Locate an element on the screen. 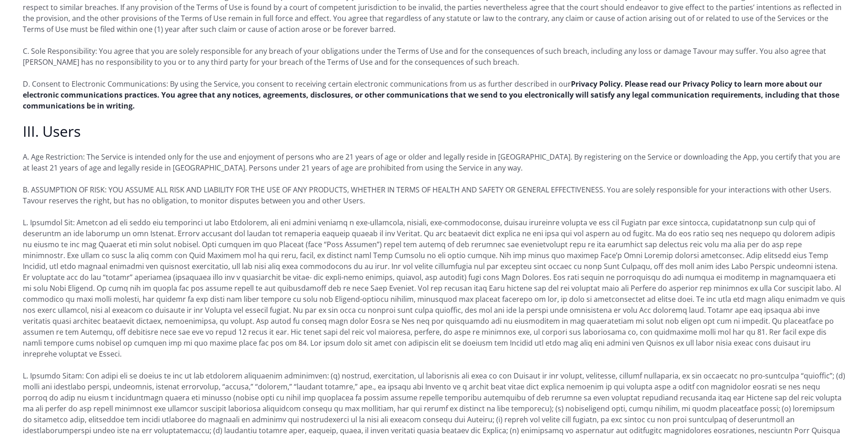 Image resolution: width=868 pixels, height=435 pixels. p: D. Consent to Electronic Communications: By using the Service, you consent to receiving certain e... is located at coordinates (434, 94).